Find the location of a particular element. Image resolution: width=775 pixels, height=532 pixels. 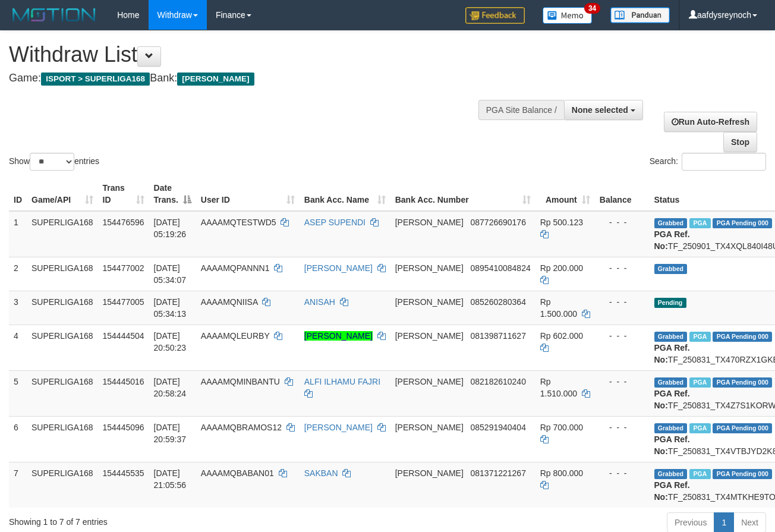

span: 154445096 is located at coordinates (123, 427).